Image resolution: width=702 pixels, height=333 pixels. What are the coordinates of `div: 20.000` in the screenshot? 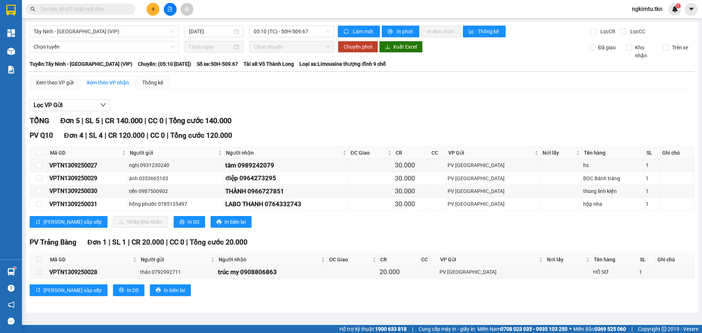 It's located at (398, 272).